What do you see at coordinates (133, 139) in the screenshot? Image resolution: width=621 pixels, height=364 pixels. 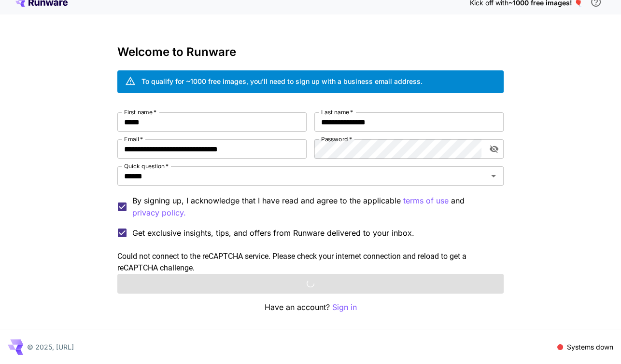 I see `label: Email` at bounding box center [133, 139].